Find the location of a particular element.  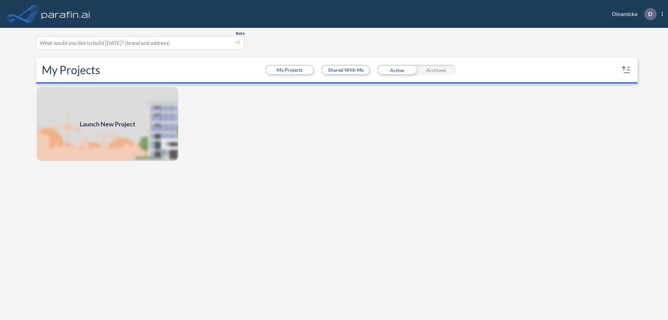

img: logo is located at coordinates (66, 14).